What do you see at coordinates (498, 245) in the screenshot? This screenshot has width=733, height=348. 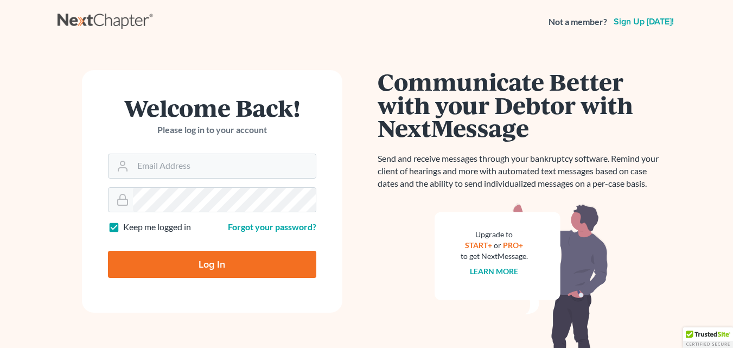 I see `span: or` at bounding box center [498, 245].